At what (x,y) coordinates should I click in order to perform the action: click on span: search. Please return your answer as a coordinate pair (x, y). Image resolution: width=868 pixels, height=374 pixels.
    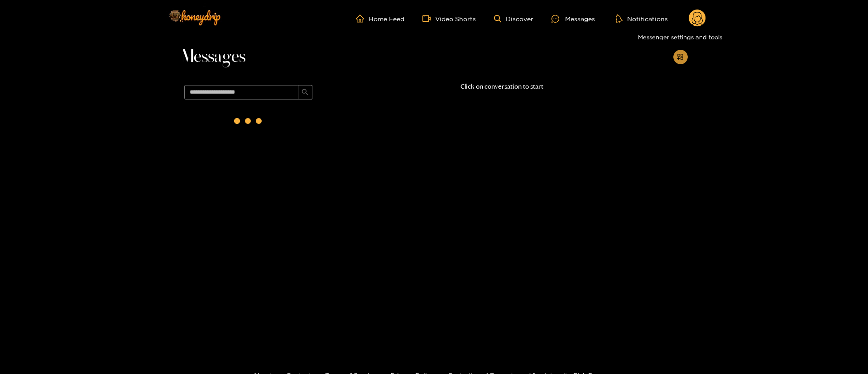
    Looking at the image, I should click on (305, 92).